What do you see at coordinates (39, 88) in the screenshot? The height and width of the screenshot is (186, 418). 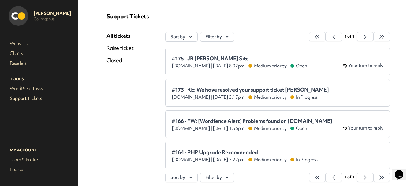 I see `a: WordPress Tasks` at bounding box center [39, 88].